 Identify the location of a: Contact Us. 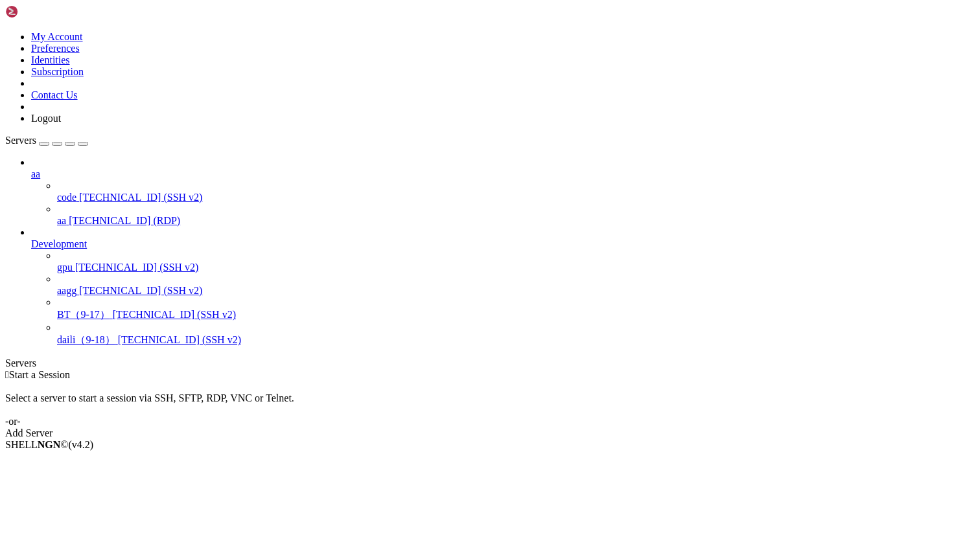
(55, 95).